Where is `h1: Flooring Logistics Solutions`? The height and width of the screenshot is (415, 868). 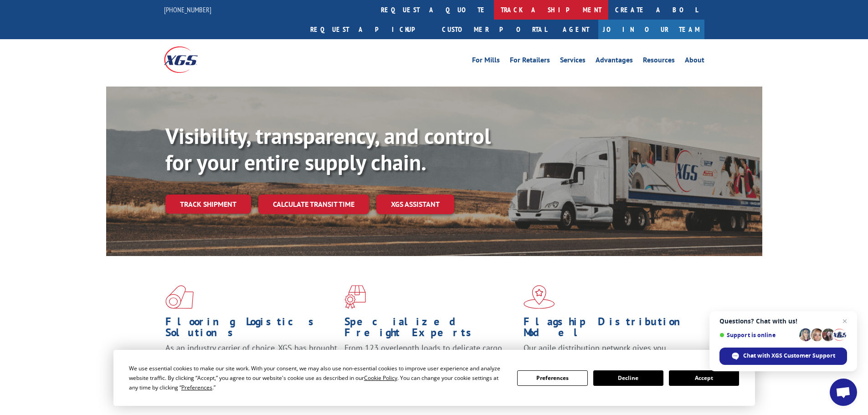 h1: Flooring Logistics Solutions is located at coordinates (252, 329).